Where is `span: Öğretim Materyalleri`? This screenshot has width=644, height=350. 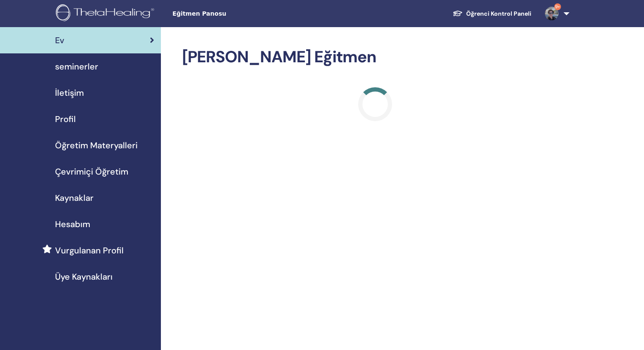
span: Öğretim Materyalleri is located at coordinates (96, 145).